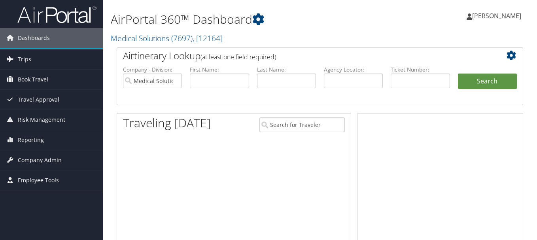 This screenshot has width=537, height=240. I want to click on span: Risk Management, so click(41, 120).